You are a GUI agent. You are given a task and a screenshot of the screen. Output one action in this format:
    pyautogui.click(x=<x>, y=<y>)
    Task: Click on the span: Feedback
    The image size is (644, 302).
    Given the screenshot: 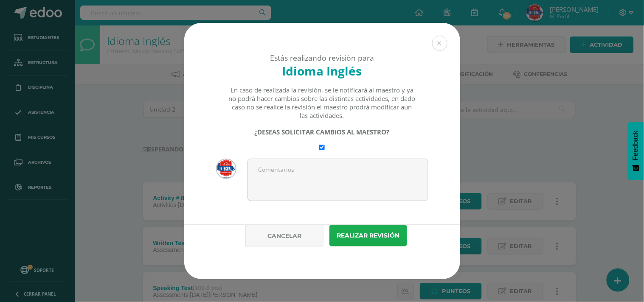 What is the action you would take?
    pyautogui.click(x=636, y=146)
    